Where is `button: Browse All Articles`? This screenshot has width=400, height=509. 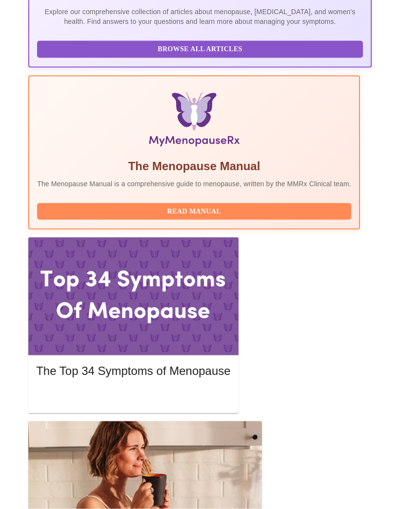
button: Browse All Articles is located at coordinates (200, 49).